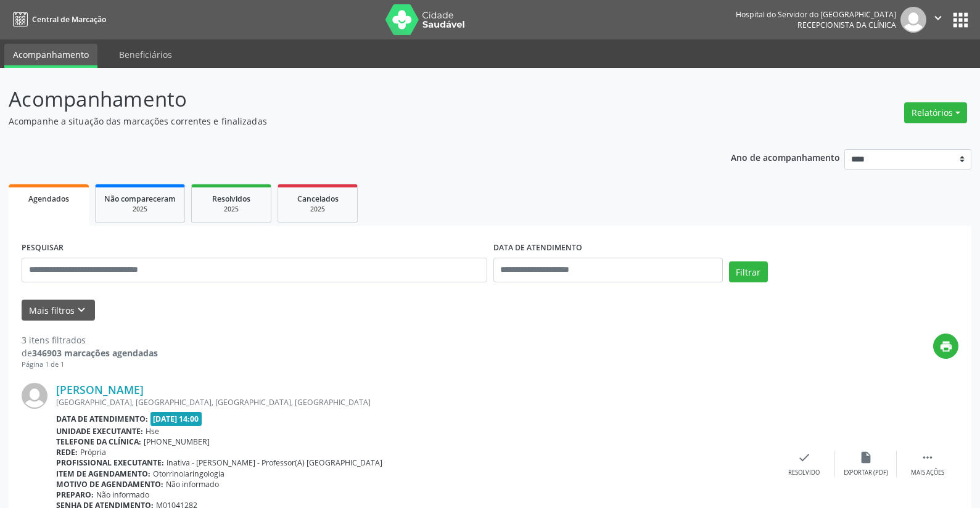 The height and width of the screenshot is (508, 980). Describe the element at coordinates (188, 474) in the screenshot. I see `span: Otorrinolaringologia` at that location.